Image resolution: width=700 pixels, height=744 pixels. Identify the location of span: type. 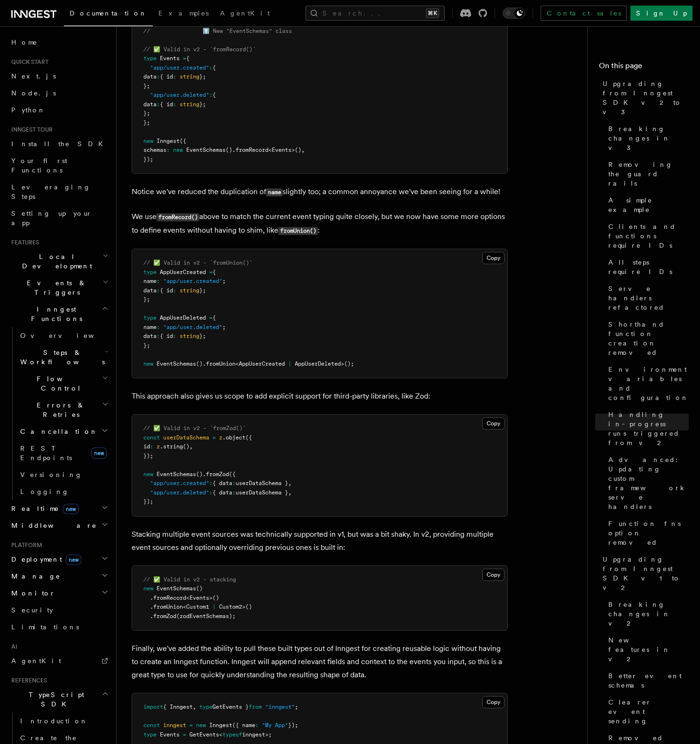
(150, 272).